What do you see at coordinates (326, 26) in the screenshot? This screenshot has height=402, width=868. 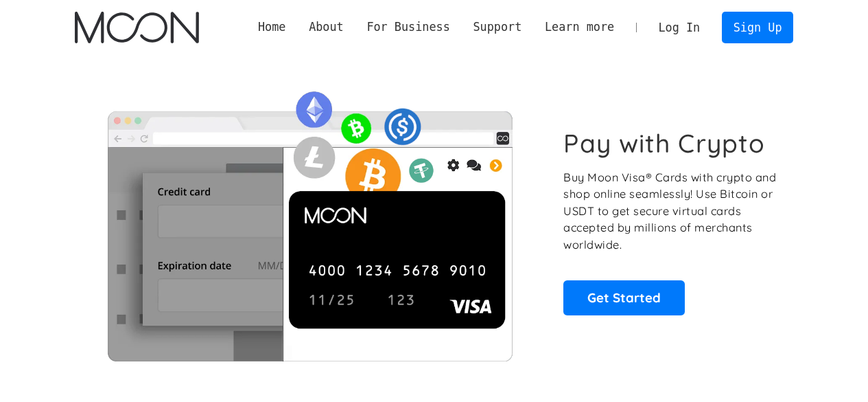 I see `div: About` at bounding box center [326, 26].